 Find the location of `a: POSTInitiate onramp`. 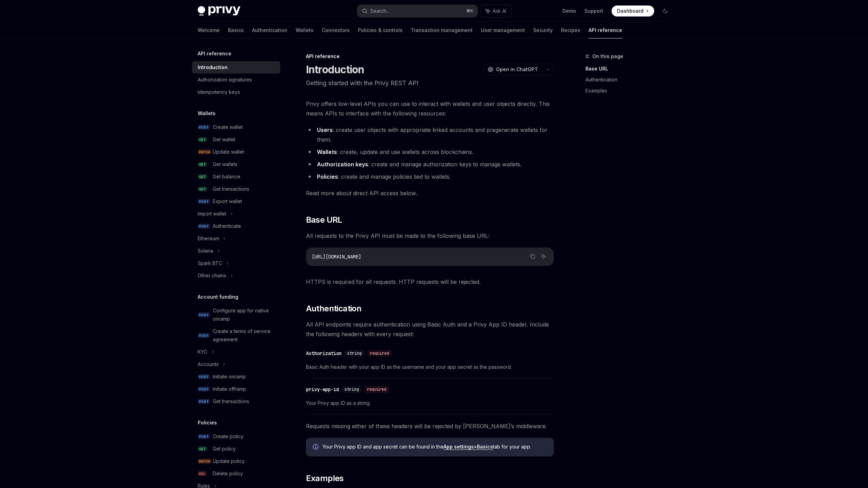

a: POSTInitiate onramp is located at coordinates (236, 377).